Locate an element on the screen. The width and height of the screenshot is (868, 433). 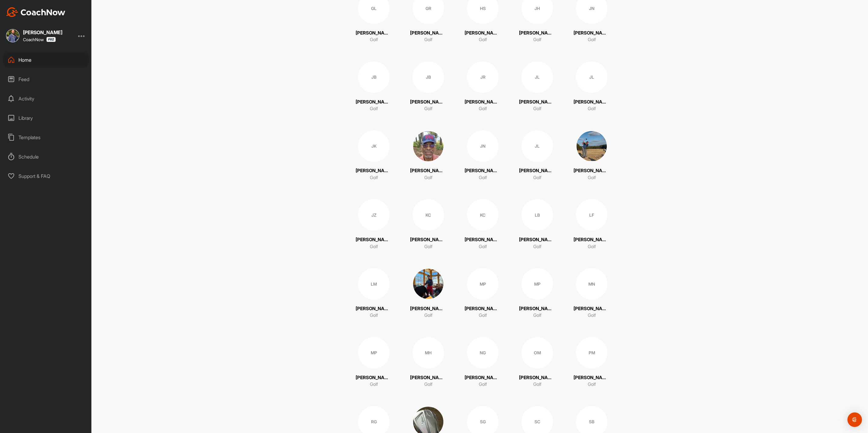
div: CoachNow is located at coordinates (40, 40).